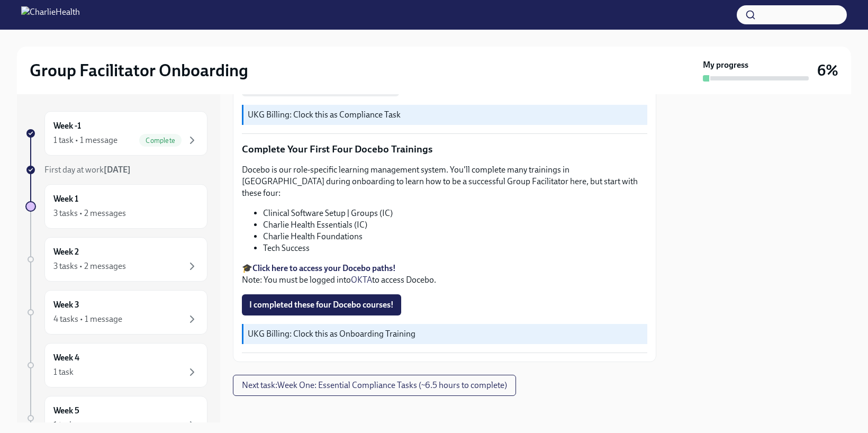  Describe the element at coordinates (117, 207) in the screenshot. I see `a: Week 13 tasks • 2 messages` at that location.